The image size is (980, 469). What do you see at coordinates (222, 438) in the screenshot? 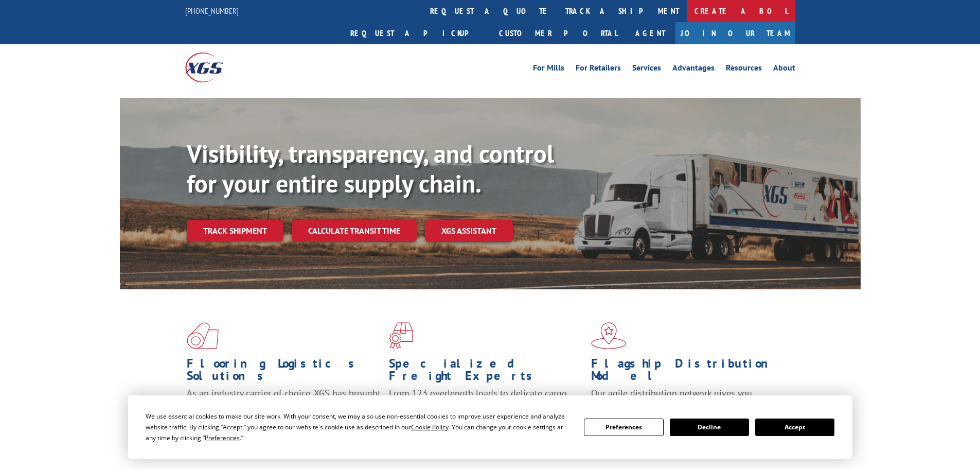
I see `span: Preferences` at bounding box center [222, 438].